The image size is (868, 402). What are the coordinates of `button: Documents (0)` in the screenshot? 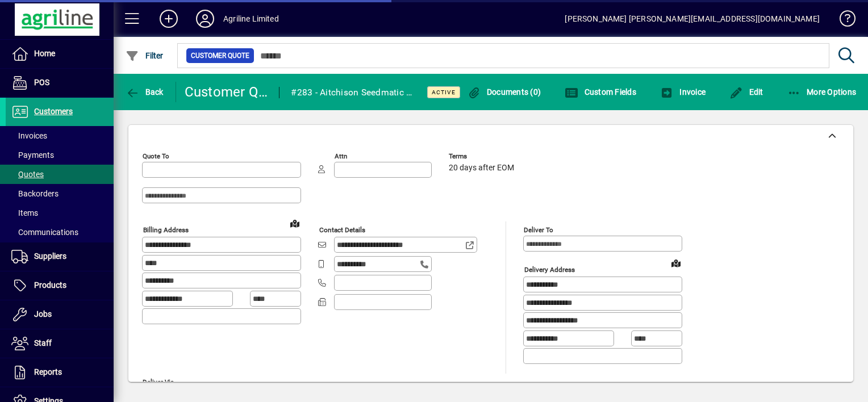 It's located at (504, 92).